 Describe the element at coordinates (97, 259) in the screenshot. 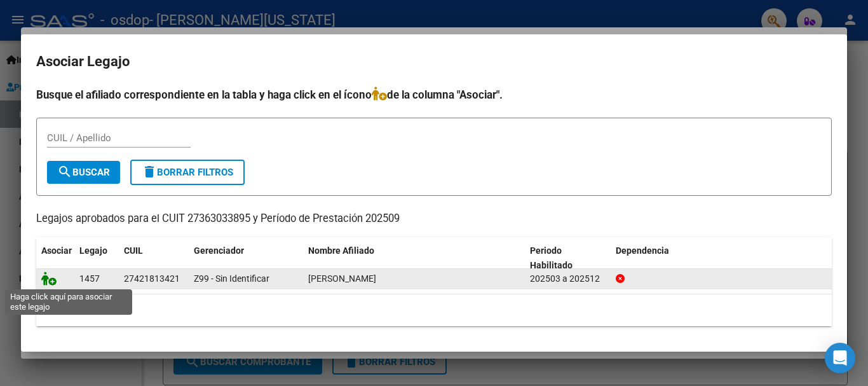

I see `datatable-header-cell: Legajo` at that location.